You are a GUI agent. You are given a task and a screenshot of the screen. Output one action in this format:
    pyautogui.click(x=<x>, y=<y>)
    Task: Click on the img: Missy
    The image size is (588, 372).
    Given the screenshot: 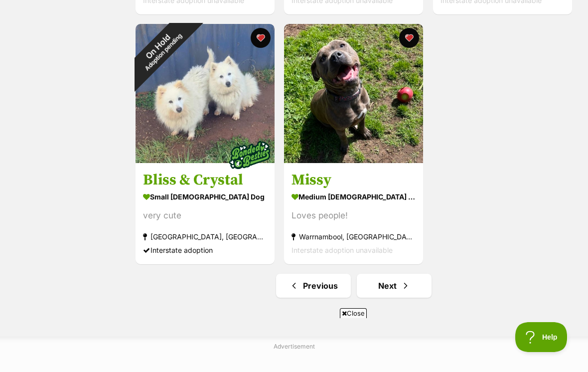 What is the action you would take?
    pyautogui.click(x=354, y=94)
    